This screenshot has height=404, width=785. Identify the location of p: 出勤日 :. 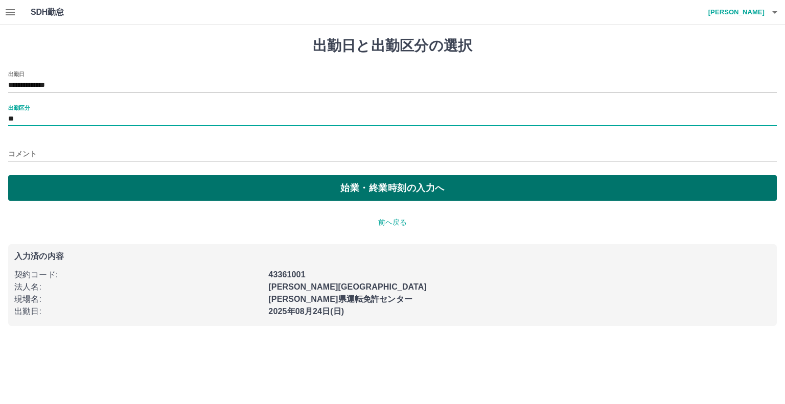
(138, 312).